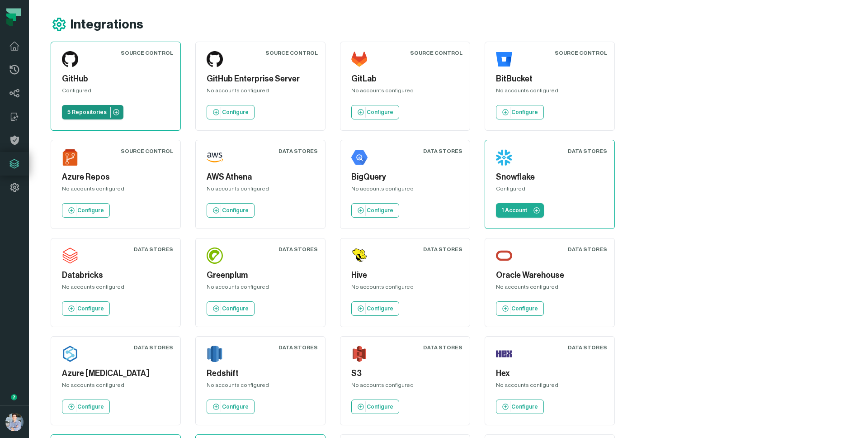 Image resolution: width=868 pixels, height=438 pixels. What do you see at coordinates (106, 25) in the screenshot?
I see `h1: Integrations` at bounding box center [106, 25].